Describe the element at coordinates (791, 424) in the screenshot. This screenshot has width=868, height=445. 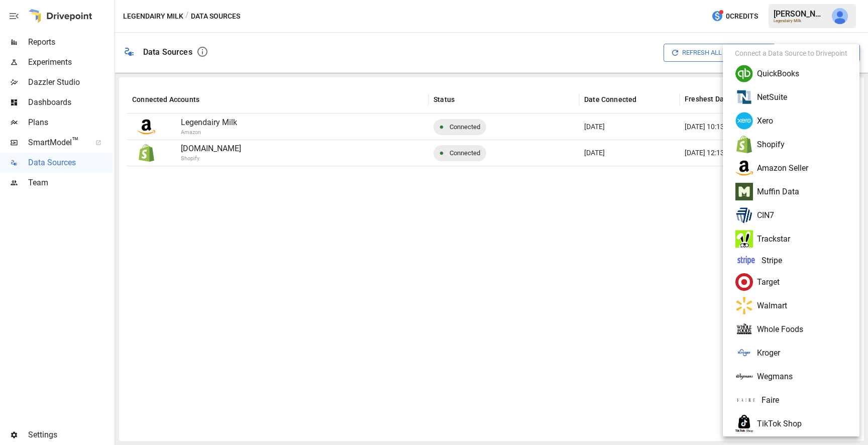
I see `li: TikTok Shop` at that location.